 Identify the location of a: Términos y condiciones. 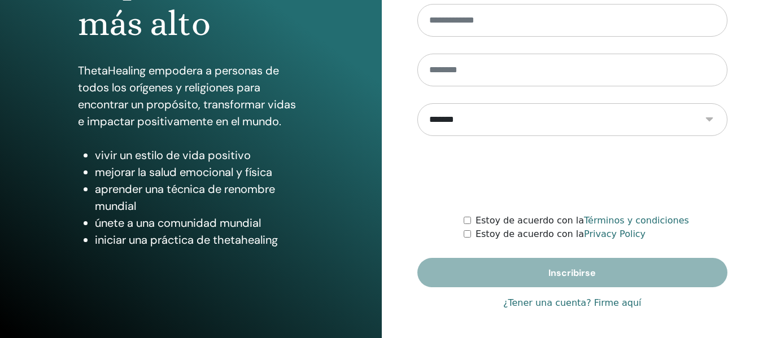
(637, 220).